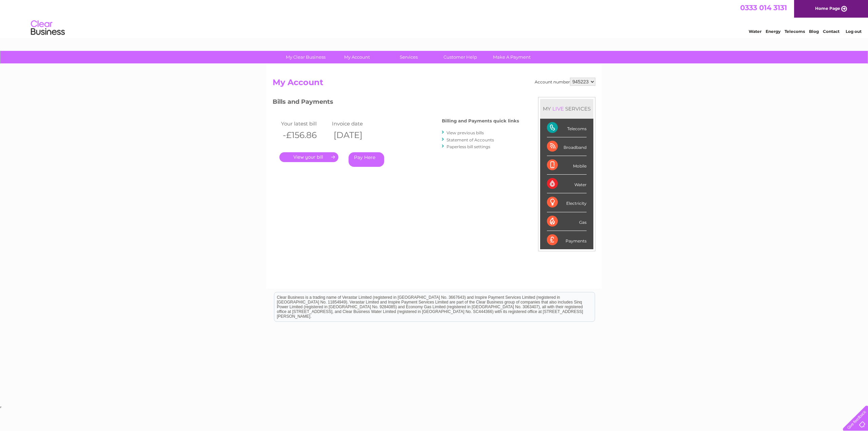 The width and height of the screenshot is (868, 431). I want to click on a: Water, so click(755, 31).